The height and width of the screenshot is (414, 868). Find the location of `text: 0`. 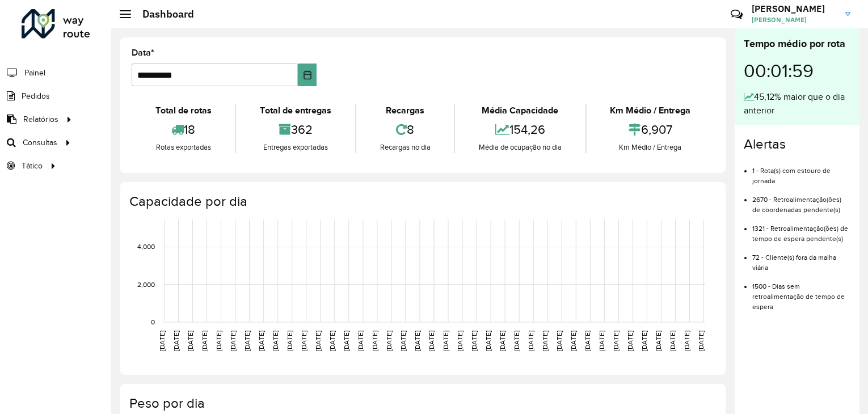

text: 0 is located at coordinates (153, 322).